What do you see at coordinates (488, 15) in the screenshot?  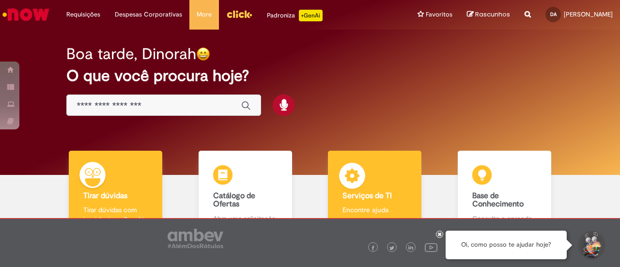 I see `a: Rascunhos` at bounding box center [488, 15].